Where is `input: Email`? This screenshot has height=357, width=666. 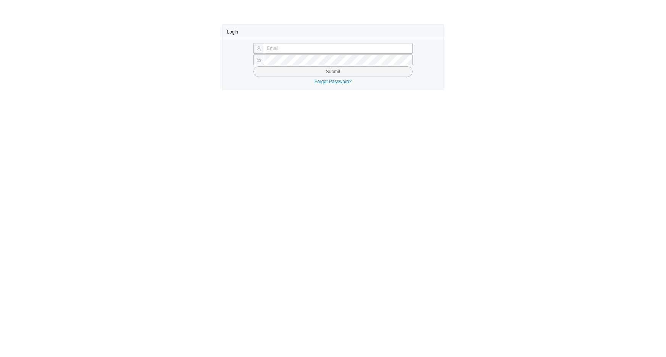
input: Email is located at coordinates (338, 48).